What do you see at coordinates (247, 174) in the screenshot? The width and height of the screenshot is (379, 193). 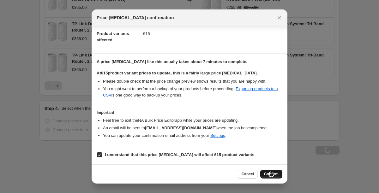 I see `span: Cancel` at bounding box center [247, 174].